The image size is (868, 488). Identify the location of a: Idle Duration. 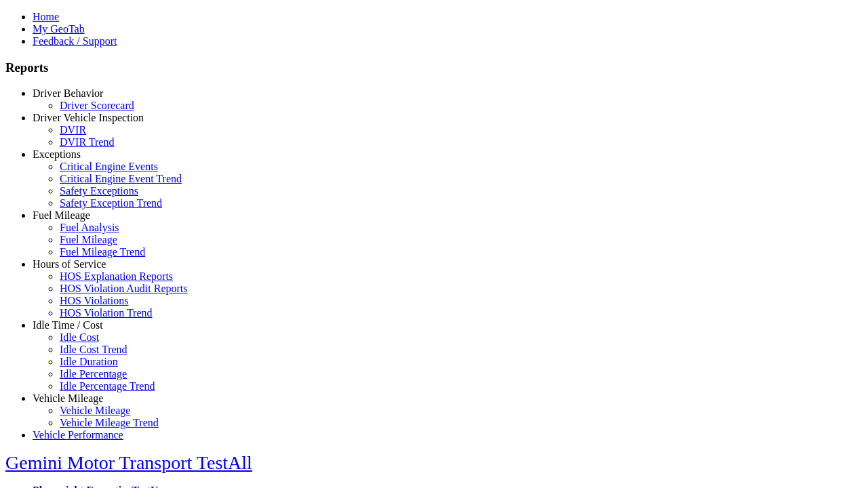
(88, 361).